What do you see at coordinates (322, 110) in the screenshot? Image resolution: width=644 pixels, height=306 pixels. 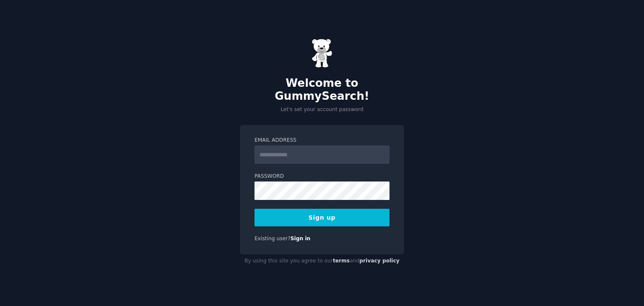 I see `p: Let's set your account password` at bounding box center [322, 110].